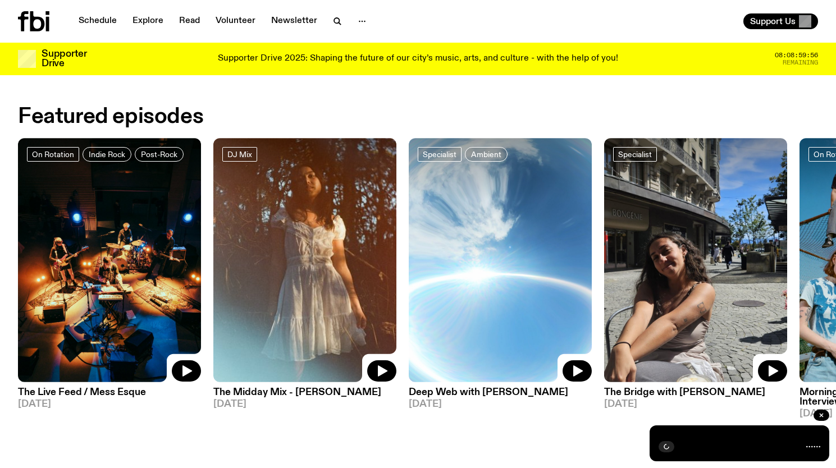 The width and height of the screenshot is (836, 468). I want to click on span: Support Us, so click(773, 21).